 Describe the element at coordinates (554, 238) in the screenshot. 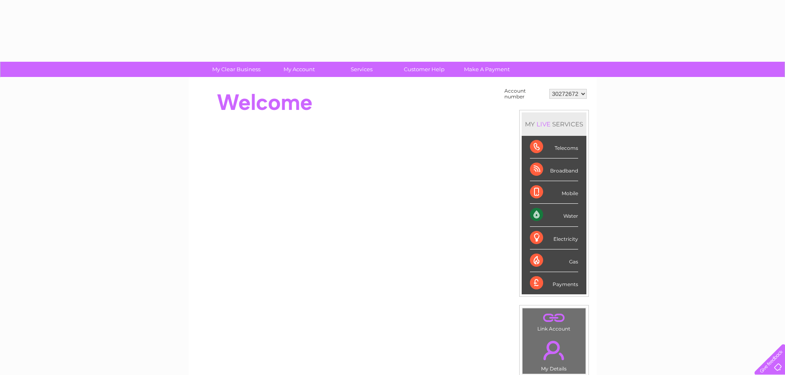

I see `div: Electricity` at that location.